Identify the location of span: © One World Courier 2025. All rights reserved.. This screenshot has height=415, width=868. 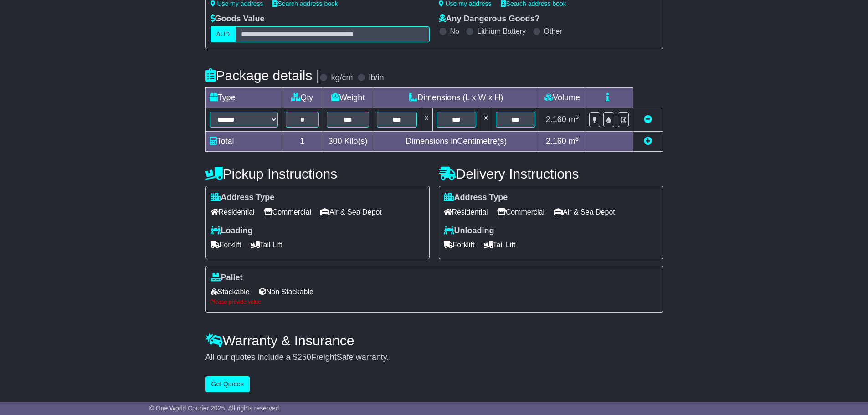
(215, 408).